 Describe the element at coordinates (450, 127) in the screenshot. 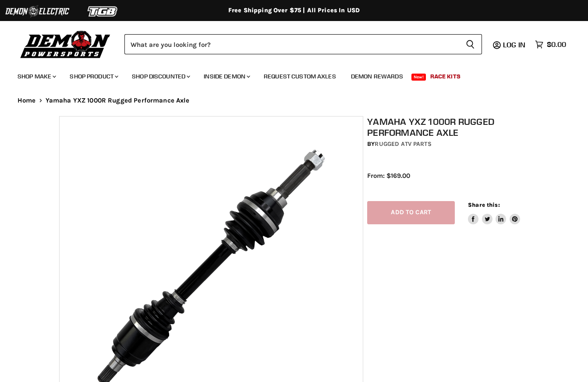

I see `h1: Yamaha YXZ 1000R Rugged Performance Axle` at that location.